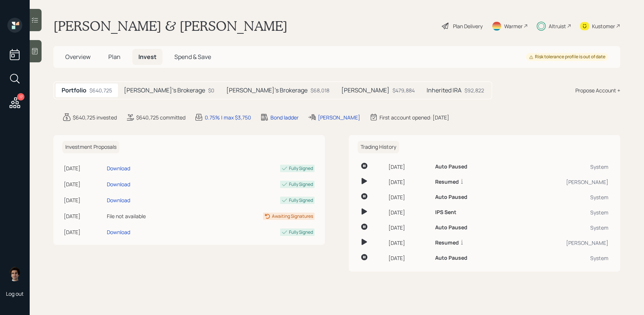  I want to click on h5: Portfolio, so click(74, 90).